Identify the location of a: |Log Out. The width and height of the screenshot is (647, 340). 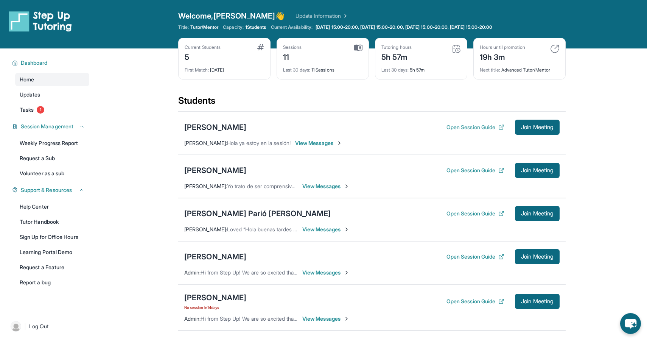
(48, 326).